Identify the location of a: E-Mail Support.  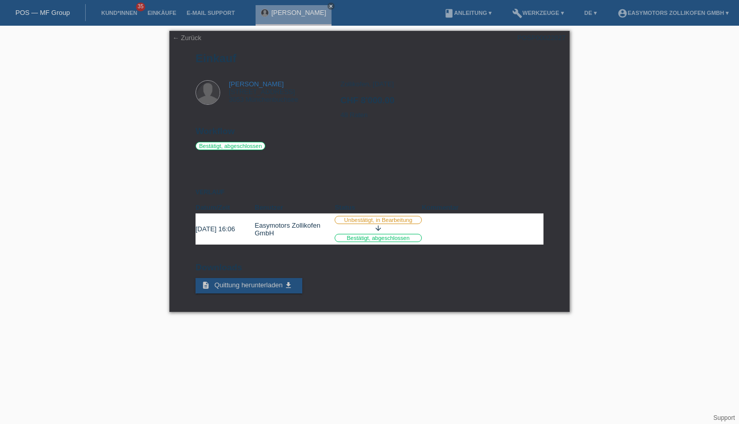
(211, 13).